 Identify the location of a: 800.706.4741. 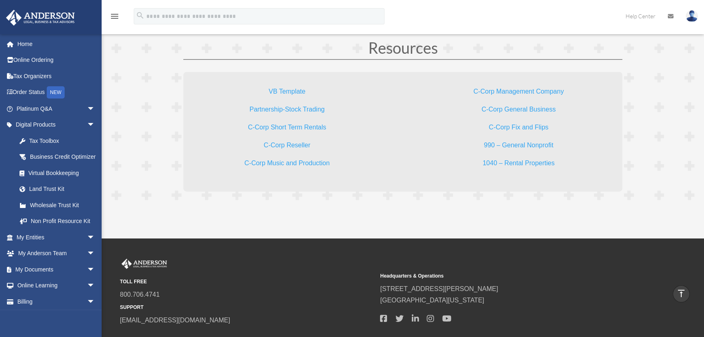
(140, 294).